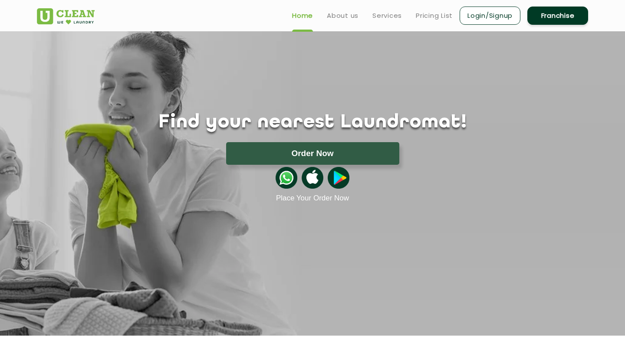  I want to click on img: apple-icon.png, so click(313, 178).